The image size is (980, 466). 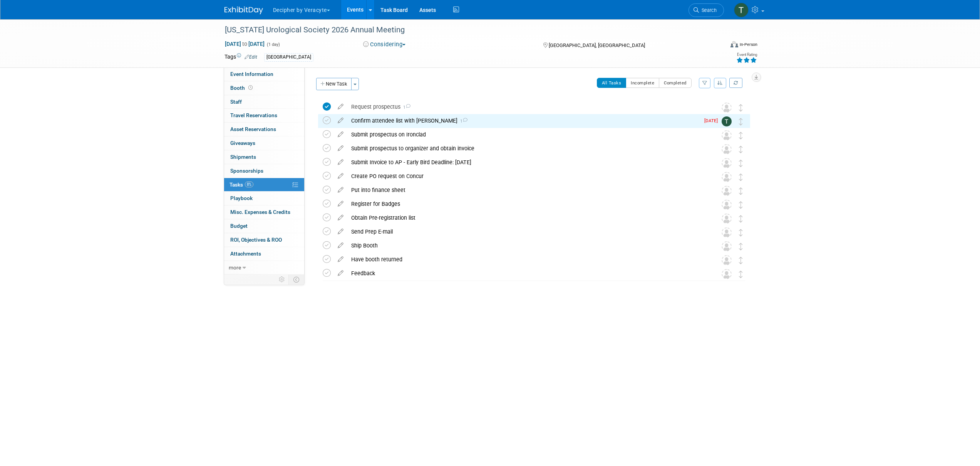 What do you see at coordinates (254, 115) in the screenshot?
I see `span: Travel Reservations` at bounding box center [254, 115].